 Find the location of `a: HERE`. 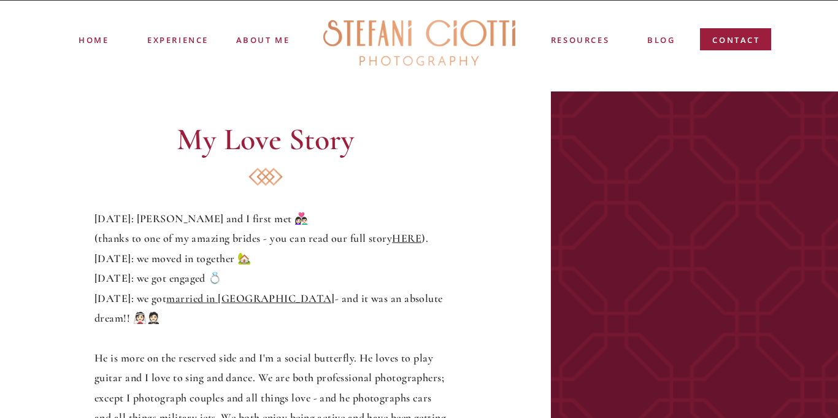

a: HERE is located at coordinates (407, 238).